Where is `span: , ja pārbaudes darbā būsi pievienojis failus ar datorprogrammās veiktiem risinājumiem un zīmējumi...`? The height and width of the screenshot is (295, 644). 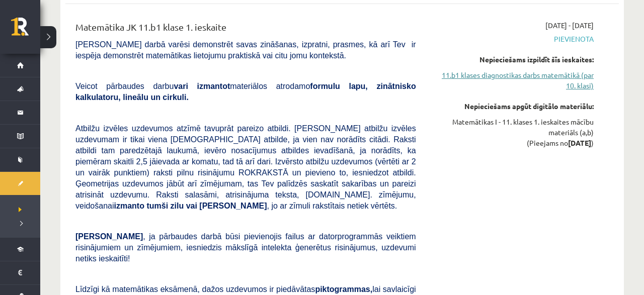
span: , ja pārbaudes darbā būsi pievienojis failus ar datorprogrammās veiktiem risinājumiem un zīmējumi... is located at coordinates (246, 247).